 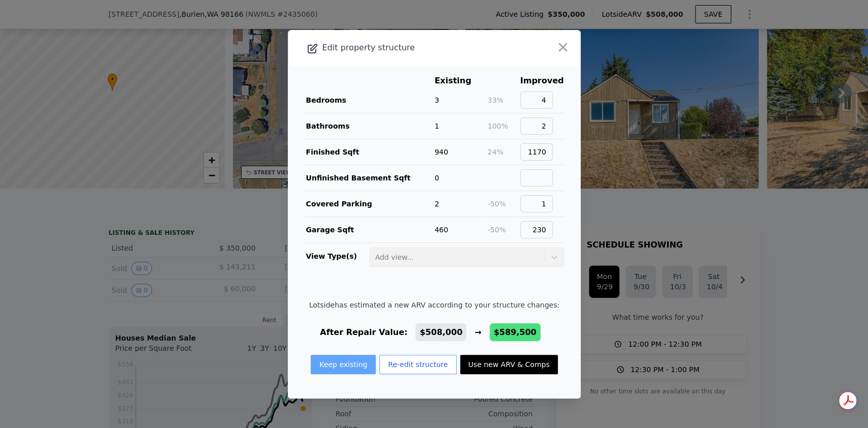 I want to click on div: After Repair Value: →, so click(x=434, y=332).